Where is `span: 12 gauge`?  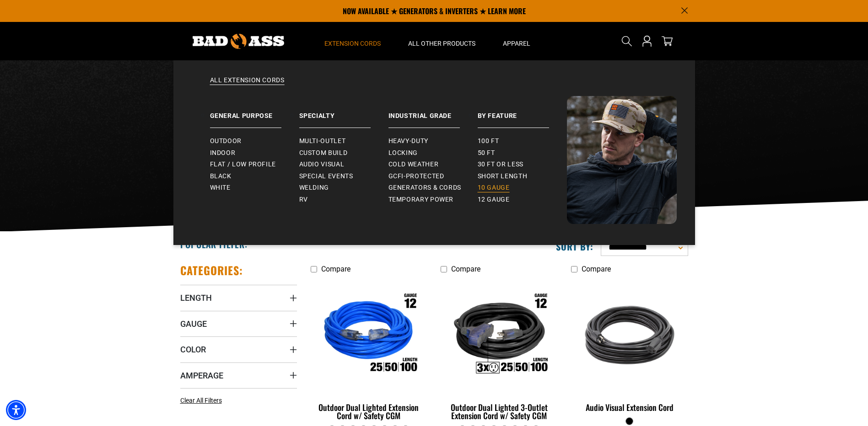
span: 12 gauge is located at coordinates (494, 200).